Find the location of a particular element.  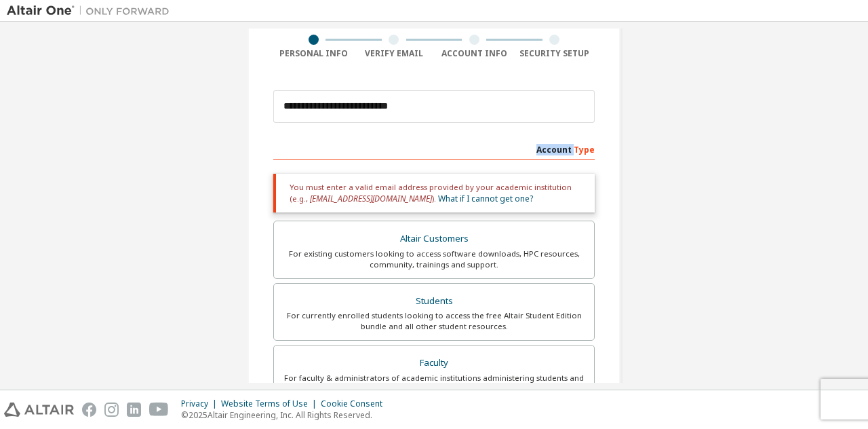

div: Security Setup is located at coordinates (555, 54).